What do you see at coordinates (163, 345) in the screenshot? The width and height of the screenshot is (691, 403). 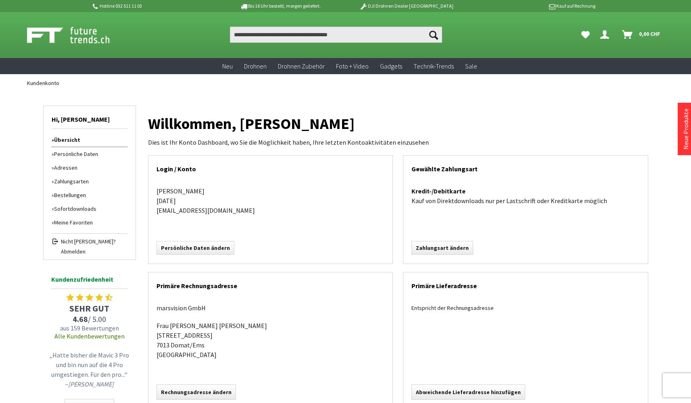 I see `span: 7013` at bounding box center [163, 345].